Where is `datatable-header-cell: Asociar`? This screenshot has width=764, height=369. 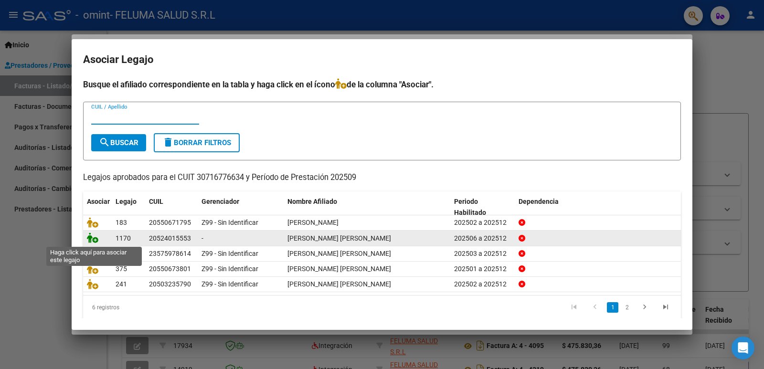
datatable-header-cell: Asociar is located at coordinates (97, 207).